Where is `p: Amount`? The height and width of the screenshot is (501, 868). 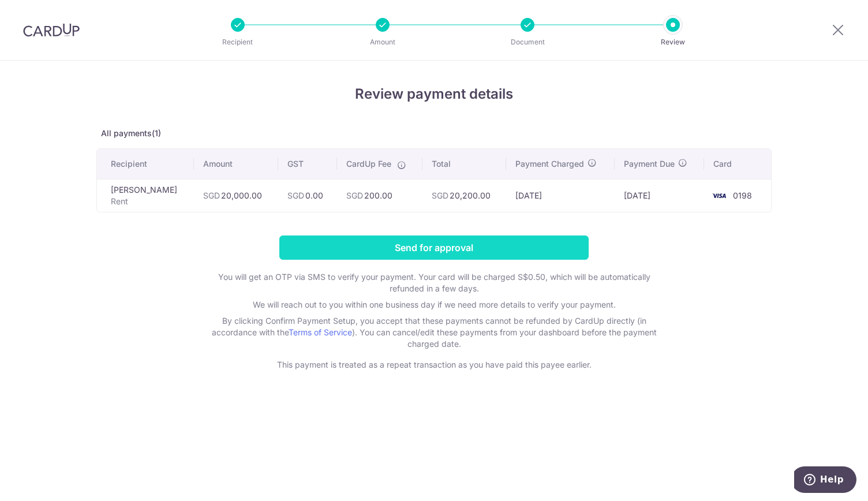
p: Amount is located at coordinates (383, 42).